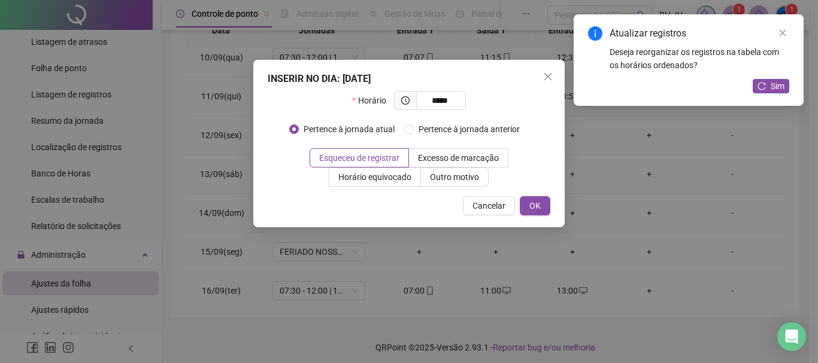 The image size is (818, 363). I want to click on span: Cancelar, so click(489, 206).